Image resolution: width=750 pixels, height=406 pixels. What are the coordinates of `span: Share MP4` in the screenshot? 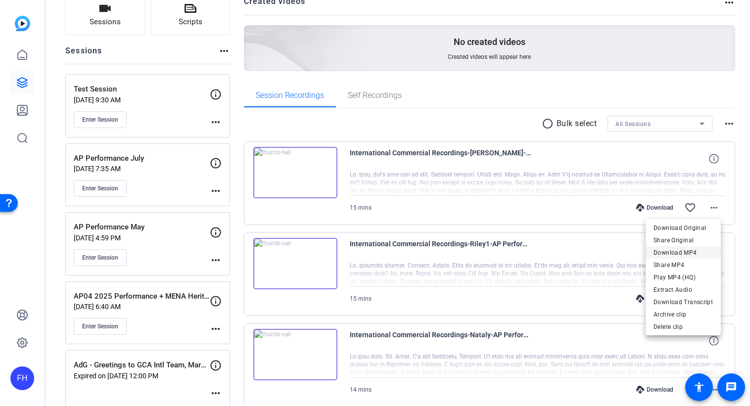 It's located at (683, 265).